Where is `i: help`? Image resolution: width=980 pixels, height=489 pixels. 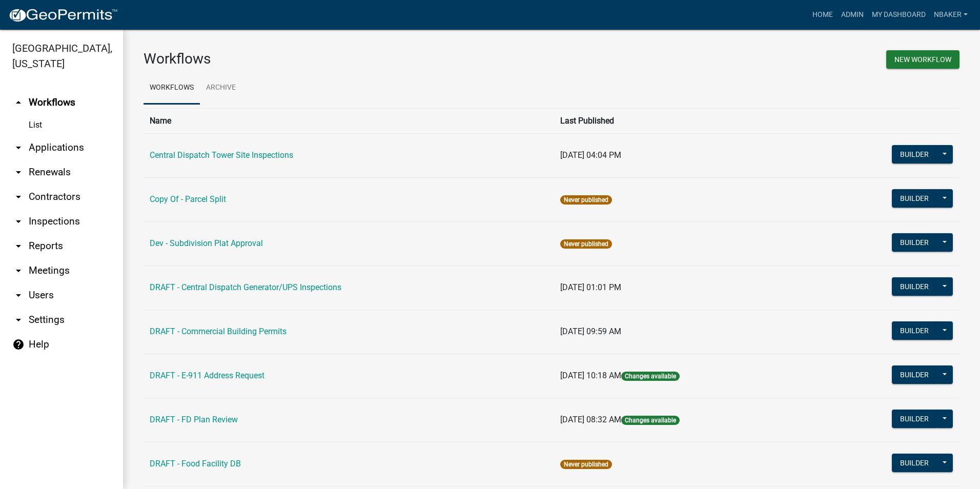
i: help is located at coordinates (18, 344).